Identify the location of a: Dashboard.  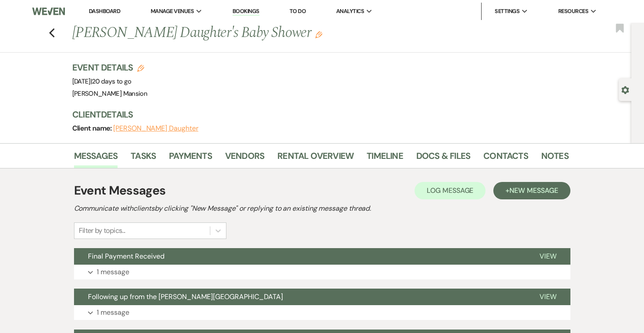
(105, 11).